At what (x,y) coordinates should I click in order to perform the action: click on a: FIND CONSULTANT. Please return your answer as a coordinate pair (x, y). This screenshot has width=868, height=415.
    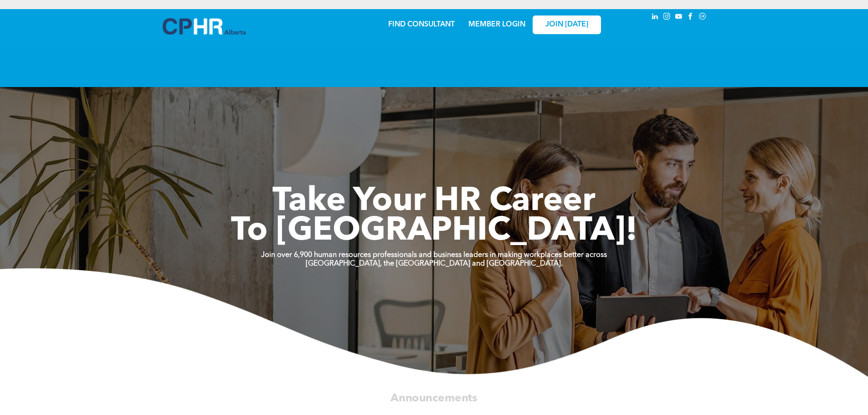
    Looking at the image, I should click on (421, 25).